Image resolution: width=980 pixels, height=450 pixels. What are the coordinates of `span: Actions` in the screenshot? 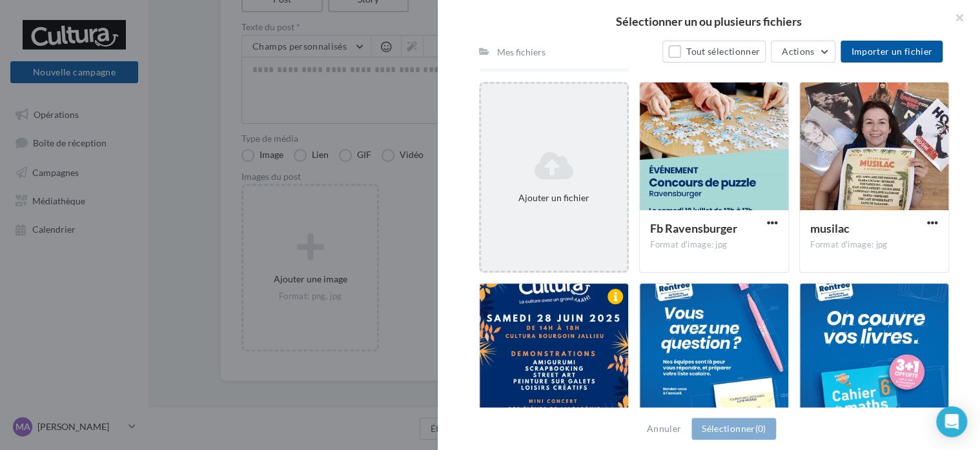 It's located at (798, 51).